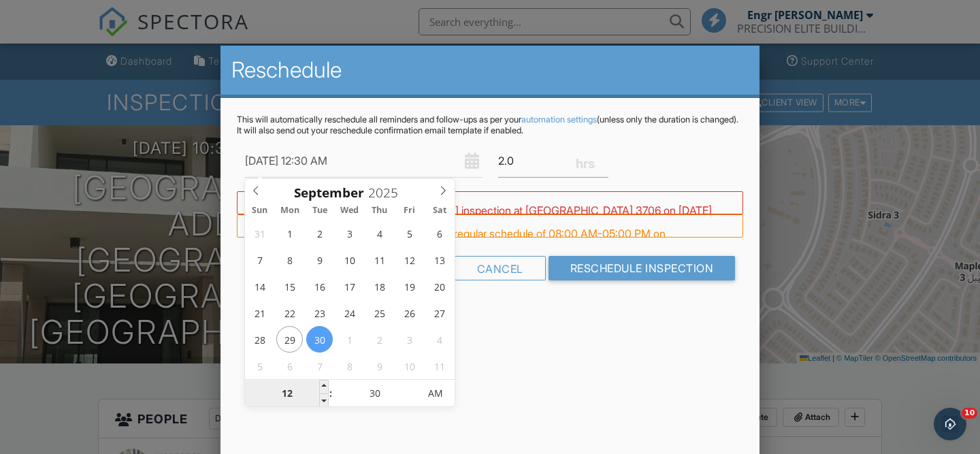  Describe the element at coordinates (380, 210) in the screenshot. I see `span: Thu` at that location.